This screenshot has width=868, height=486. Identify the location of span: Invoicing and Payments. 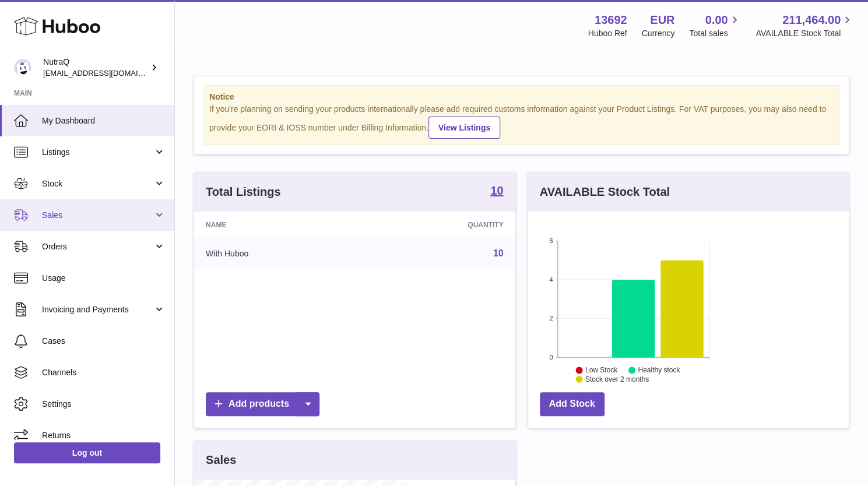
(98, 309).